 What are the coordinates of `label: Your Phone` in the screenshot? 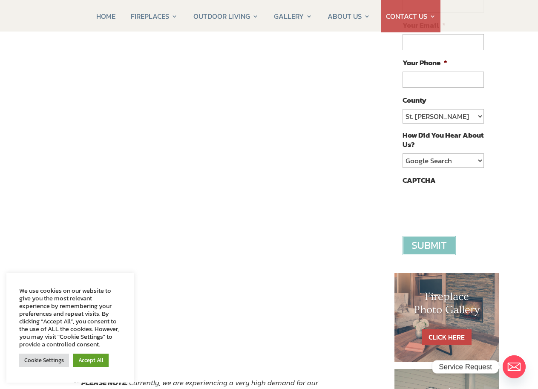 It's located at (425, 63).